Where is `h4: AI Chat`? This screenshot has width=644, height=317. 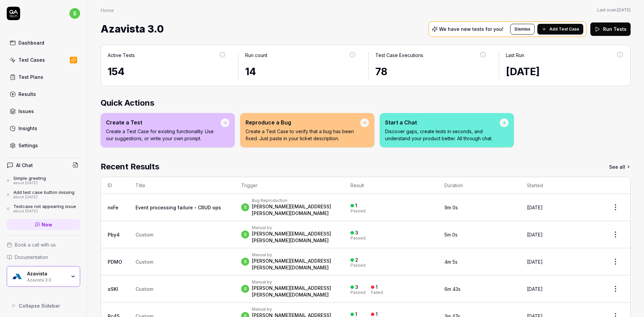
h4: AI Chat is located at coordinates (25, 165).